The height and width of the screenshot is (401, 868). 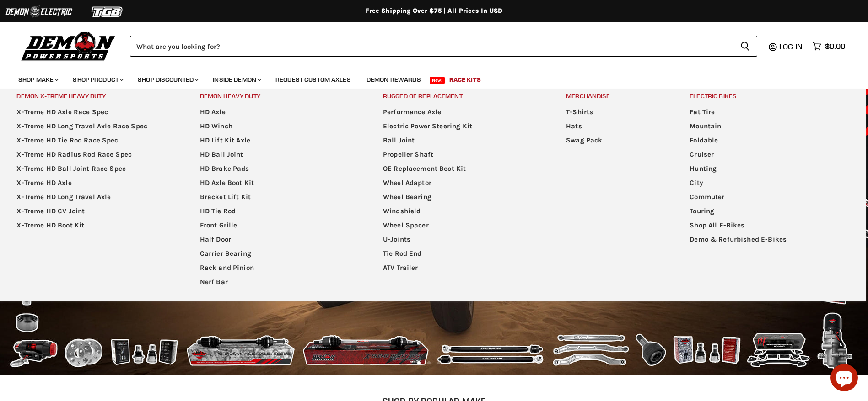 I want to click on a: Hunting, so click(x=768, y=169).